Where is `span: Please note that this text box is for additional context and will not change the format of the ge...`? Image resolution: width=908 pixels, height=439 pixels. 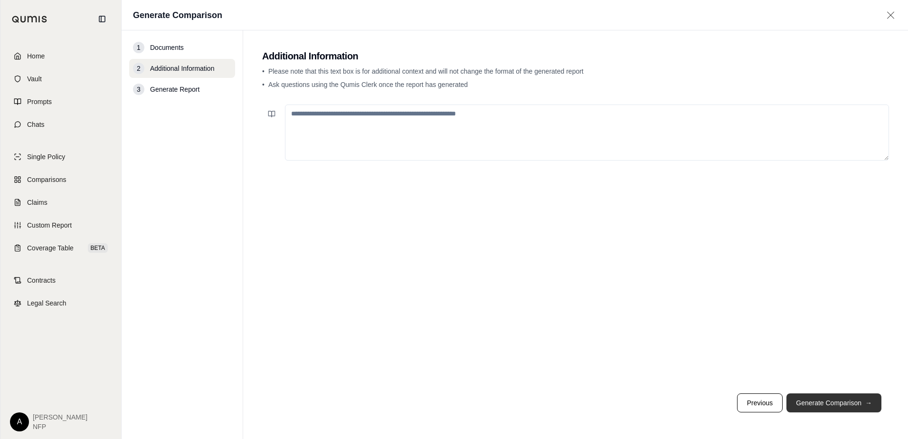
span: Please note that this text box is for additional context and will not change the format of the ge... is located at coordinates (426, 71).